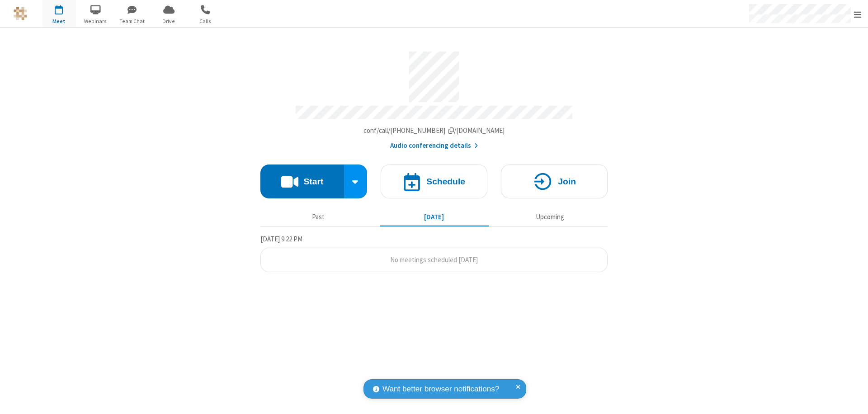  Describe the element at coordinates (95, 21) in the screenshot. I see `span: Webinars` at that location.